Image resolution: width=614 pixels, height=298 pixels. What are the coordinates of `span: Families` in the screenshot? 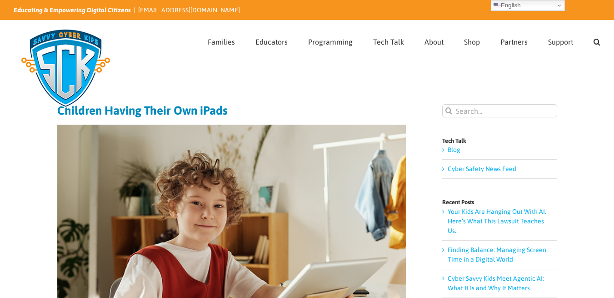 It's located at (221, 42).